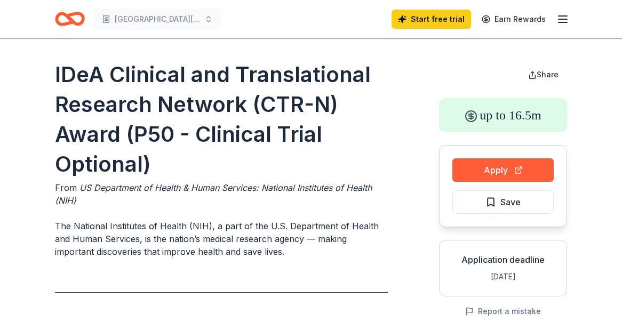 This screenshot has height=322, width=622. What do you see at coordinates (503, 202) in the screenshot?
I see `button: Save` at bounding box center [503, 202].